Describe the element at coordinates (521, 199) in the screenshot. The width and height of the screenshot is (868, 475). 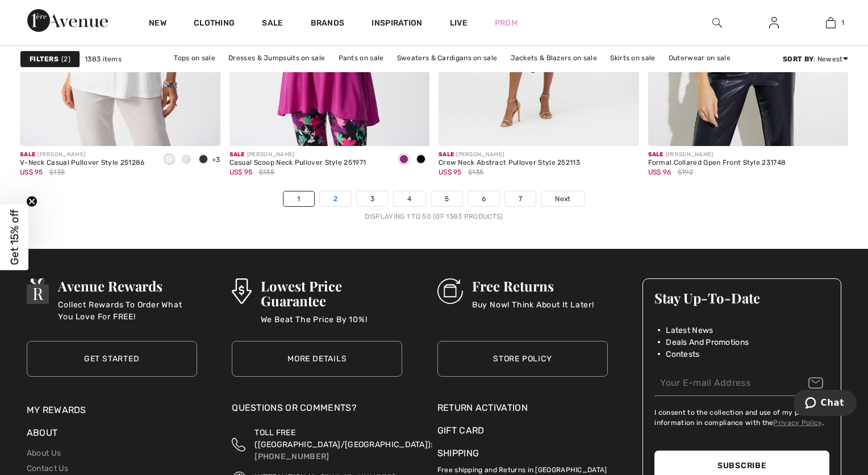
I see `a: 7` at that location.